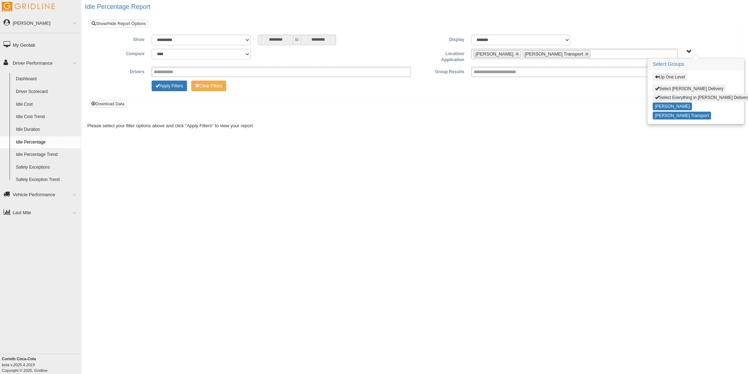 The height and width of the screenshot is (374, 748). I want to click on label: Show, so click(121, 39).